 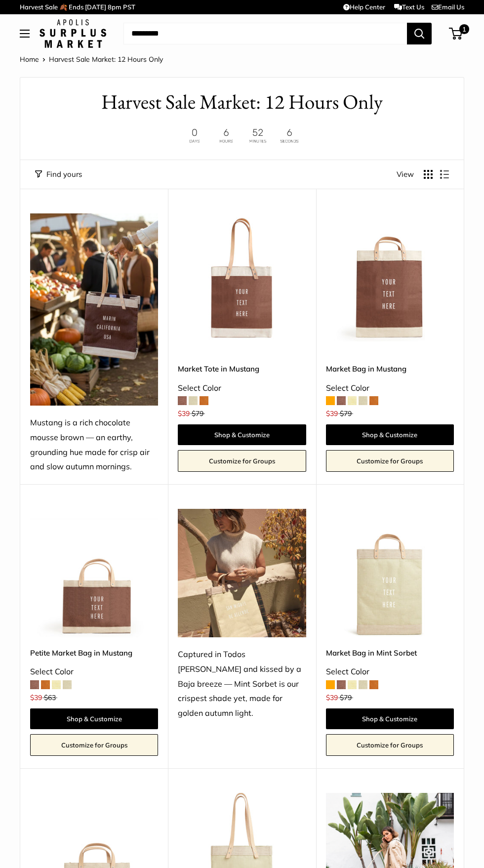 What do you see at coordinates (242, 368) in the screenshot?
I see `a: Market Tote in Mustang` at bounding box center [242, 368].